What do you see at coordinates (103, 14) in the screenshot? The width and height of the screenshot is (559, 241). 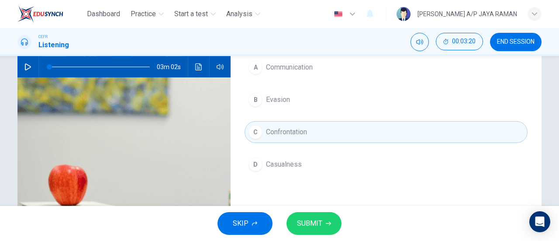 I see `button: Dashboard` at bounding box center [103, 14].